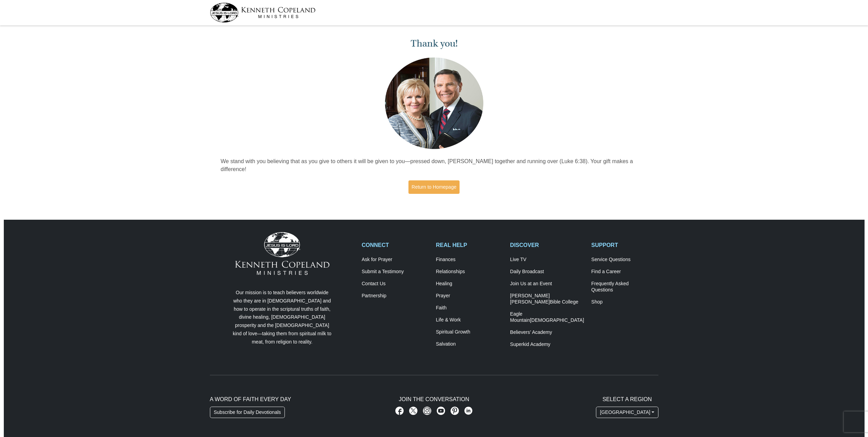  What do you see at coordinates (469, 260) in the screenshot?
I see `a: Finances` at bounding box center [469, 260].